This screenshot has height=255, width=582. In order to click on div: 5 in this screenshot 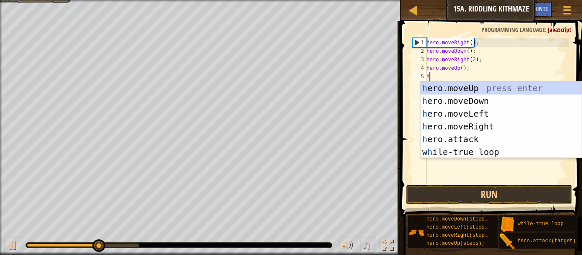, I will do `click(419, 77)`.